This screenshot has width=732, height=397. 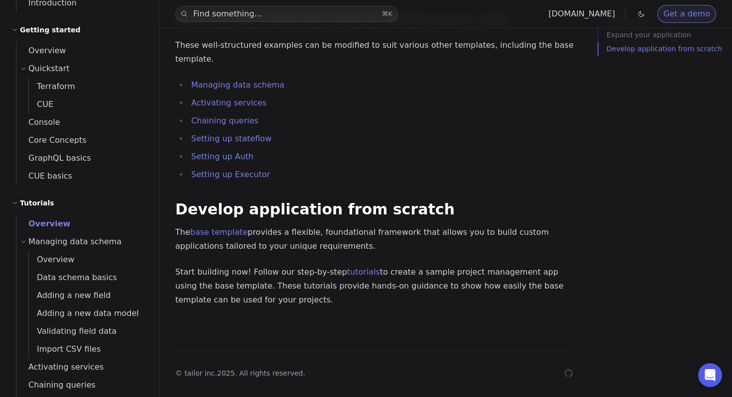 What do you see at coordinates (52, 86) in the screenshot?
I see `span: Terraform` at bounding box center [52, 86].